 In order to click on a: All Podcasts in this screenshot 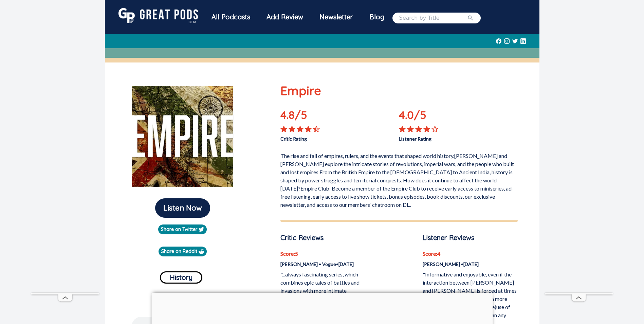, I will do `click(231, 18)`.